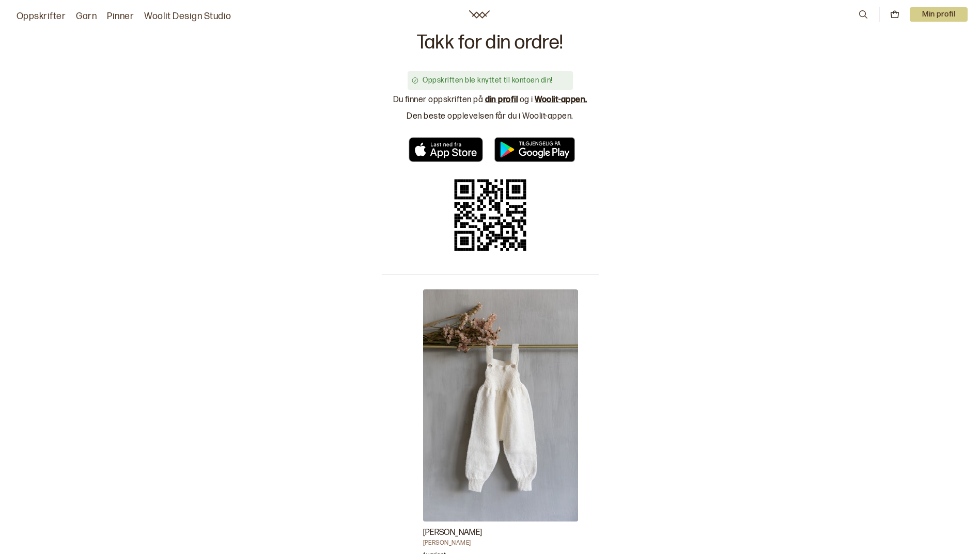 This screenshot has height=554, width=980. What do you see at coordinates (120, 17) in the screenshot?
I see `a: Pinner` at bounding box center [120, 17].